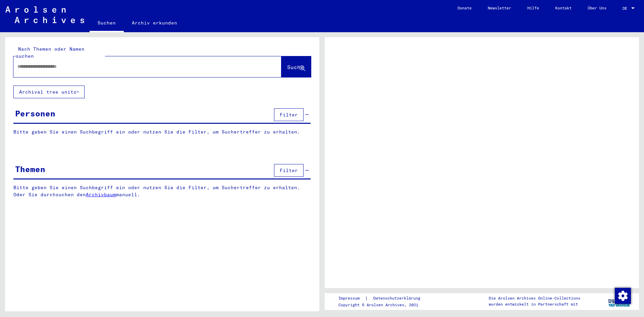 Image resolution: width=644 pixels, height=317 pixels. What do you see at coordinates (162, 191) in the screenshot?
I see `p: Bitte geben Sie einen Suchbegriff ein oder nutzen Sie die Filter, um Suchertreffer zu erhalten. O...` at bounding box center [162, 191].